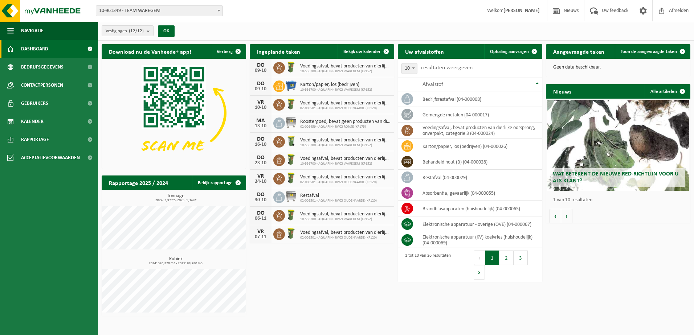 The image size is (694, 335). I want to click on span: Roostergoed, bevat geen producten van dierlijke oorsprong, so click(345, 122).